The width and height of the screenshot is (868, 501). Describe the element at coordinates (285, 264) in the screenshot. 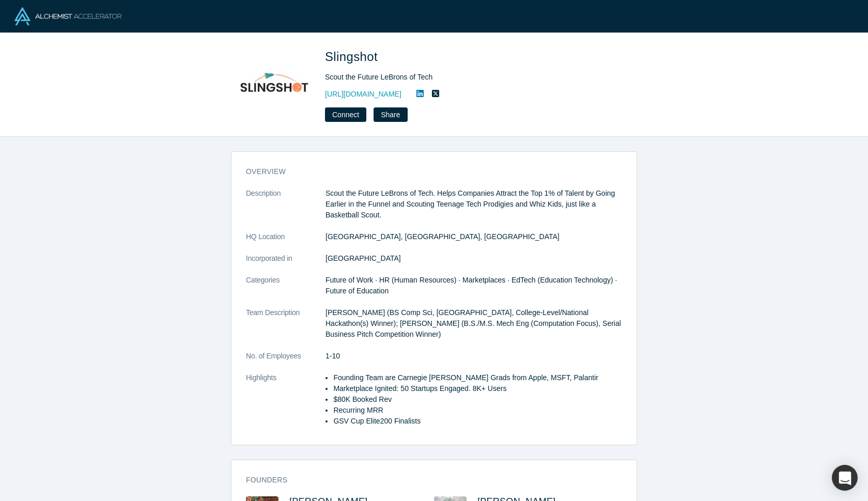

I see `dt: Incorporated in` at that location.